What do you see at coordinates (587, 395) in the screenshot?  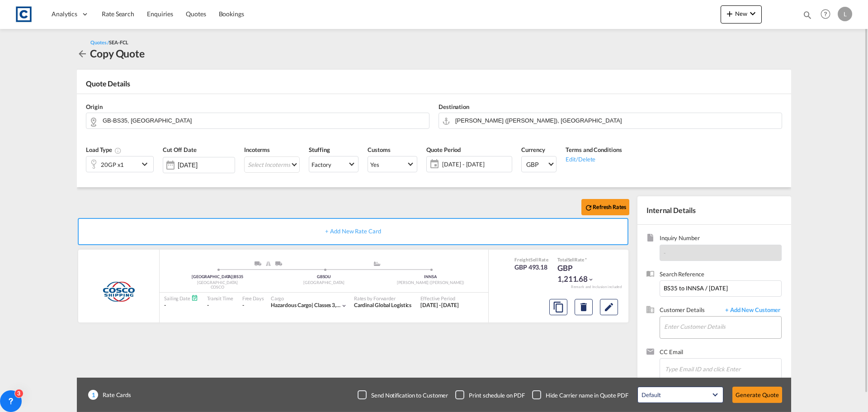 I see `div: Hide Carrier name in Quote PDF` at bounding box center [587, 395].